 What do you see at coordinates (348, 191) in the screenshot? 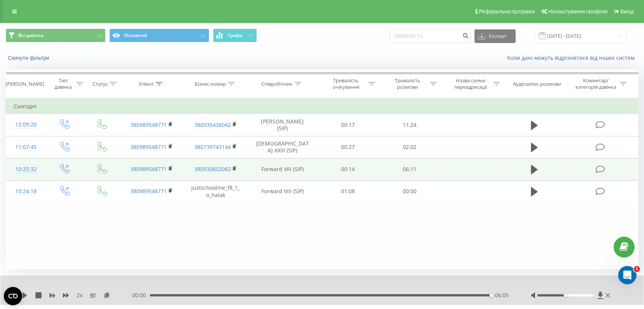
I see `td: 01:08` at bounding box center [348, 191].